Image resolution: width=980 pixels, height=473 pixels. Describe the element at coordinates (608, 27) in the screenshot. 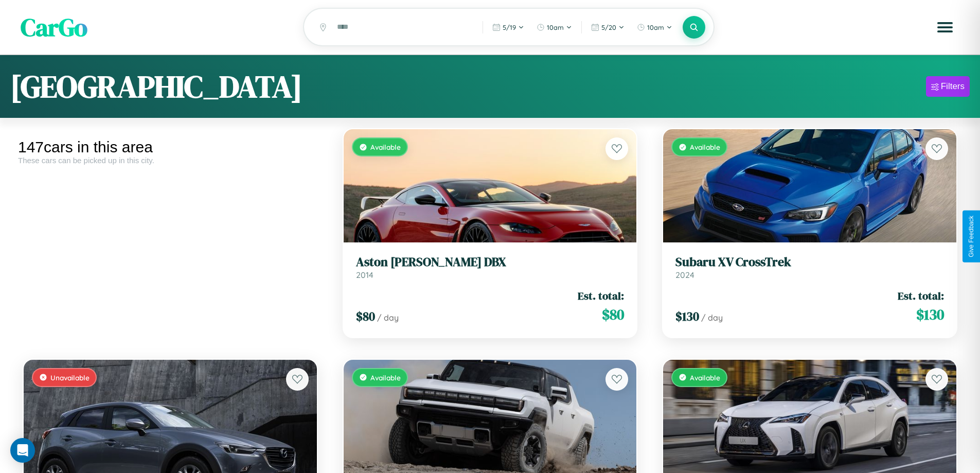

I see `button: 5/20` at that location.